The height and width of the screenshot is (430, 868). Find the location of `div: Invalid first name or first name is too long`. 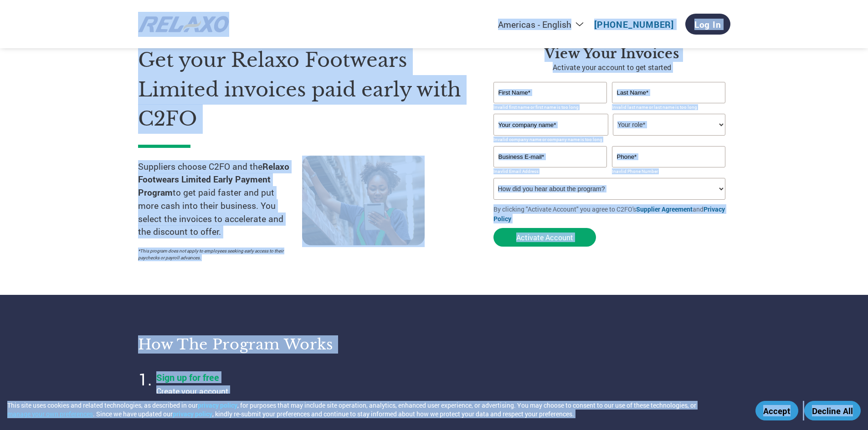

div: Invalid first name or first name is too long is located at coordinates (550, 107).